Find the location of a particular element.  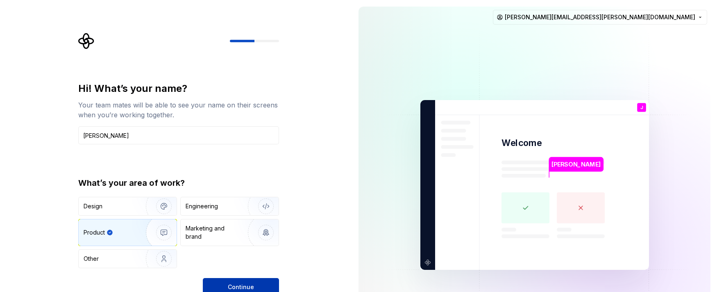

div: Engineering is located at coordinates (202, 206).